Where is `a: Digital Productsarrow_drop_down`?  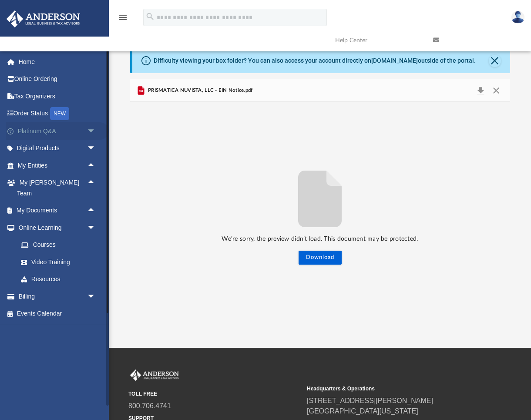
a: Digital Productsarrow_drop_down is located at coordinates (58, 149).